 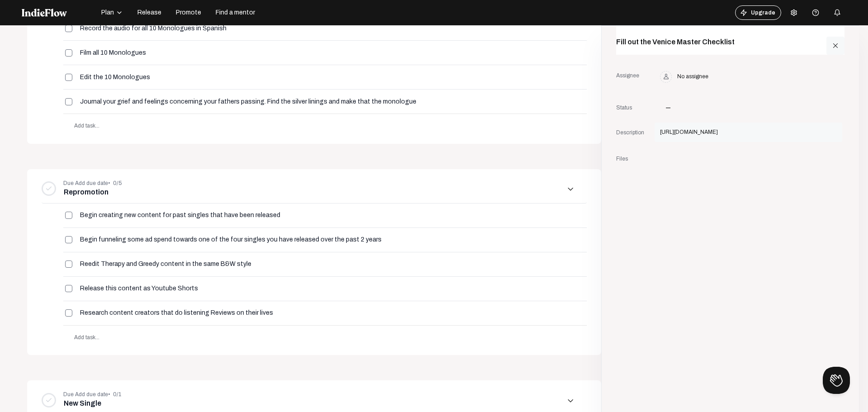 What do you see at coordinates (235, 13) in the screenshot?
I see `span: Find a mentor` at bounding box center [235, 13].